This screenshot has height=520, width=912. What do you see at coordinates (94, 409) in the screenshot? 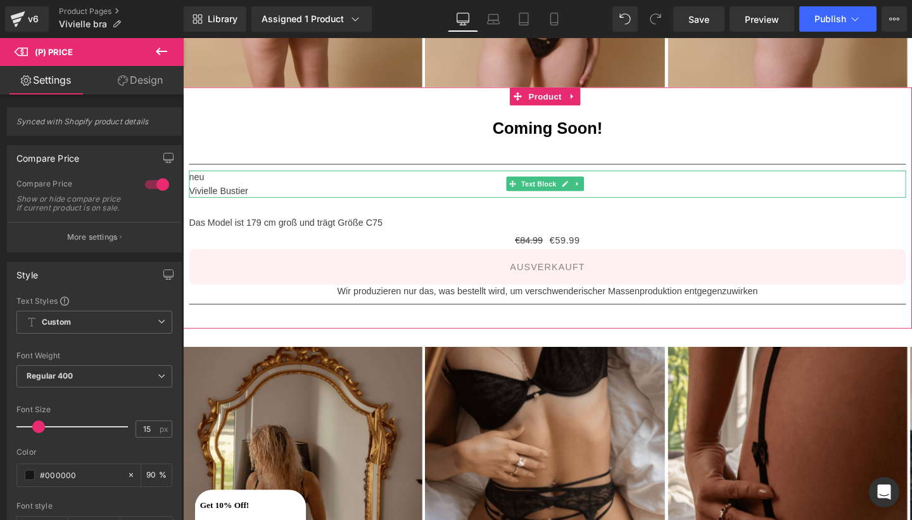
I see `div: Font Size` at bounding box center [94, 409].